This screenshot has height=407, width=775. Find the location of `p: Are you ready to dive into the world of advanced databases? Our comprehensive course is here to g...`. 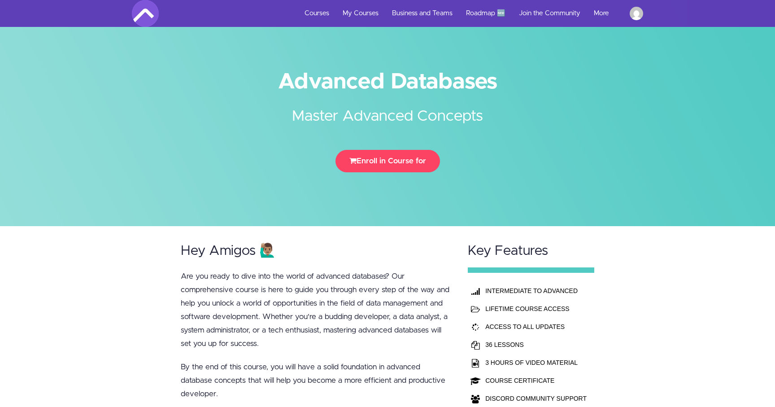

p: Are you ready to dive into the world of advanced databases? Our comprehensive course is here to g... is located at coordinates (316, 310).